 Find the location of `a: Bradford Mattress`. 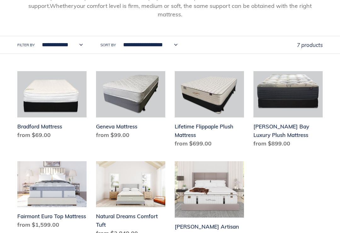

a: Bradford Mattress is located at coordinates (52, 106).